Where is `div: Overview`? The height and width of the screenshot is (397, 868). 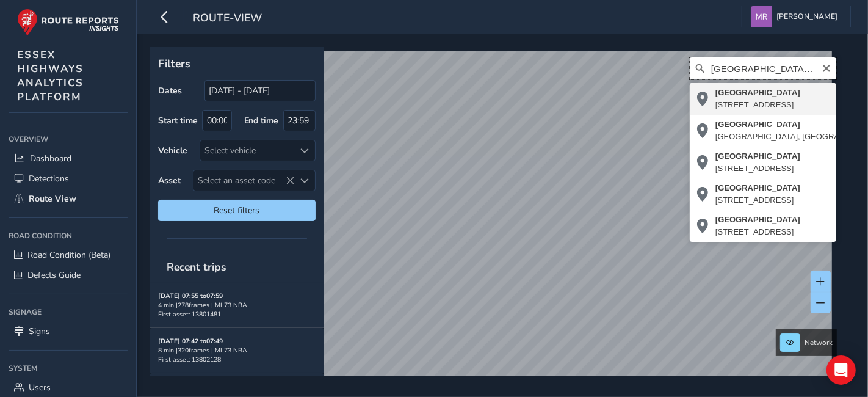 div: Overview is located at coordinates (68, 139).